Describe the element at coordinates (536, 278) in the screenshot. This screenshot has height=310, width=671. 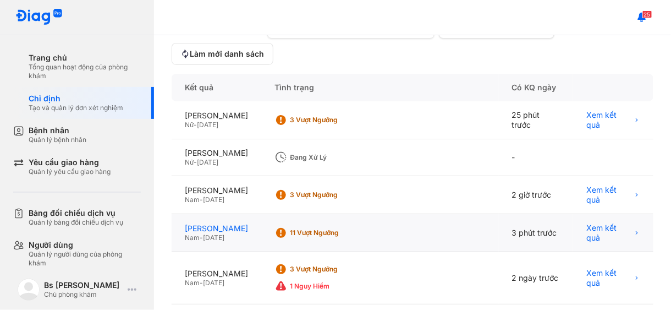
I see `div: 2 ngày trước` at that location.